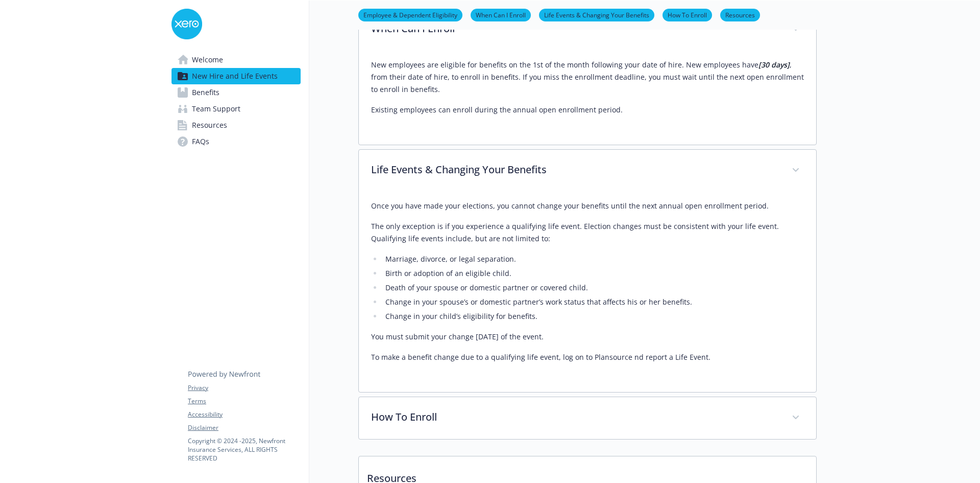  Describe the element at coordinates (593, 302) in the screenshot. I see `li: Change in your spouse’s or domestic partner’s work status that affects his or her benefits.` at that location.